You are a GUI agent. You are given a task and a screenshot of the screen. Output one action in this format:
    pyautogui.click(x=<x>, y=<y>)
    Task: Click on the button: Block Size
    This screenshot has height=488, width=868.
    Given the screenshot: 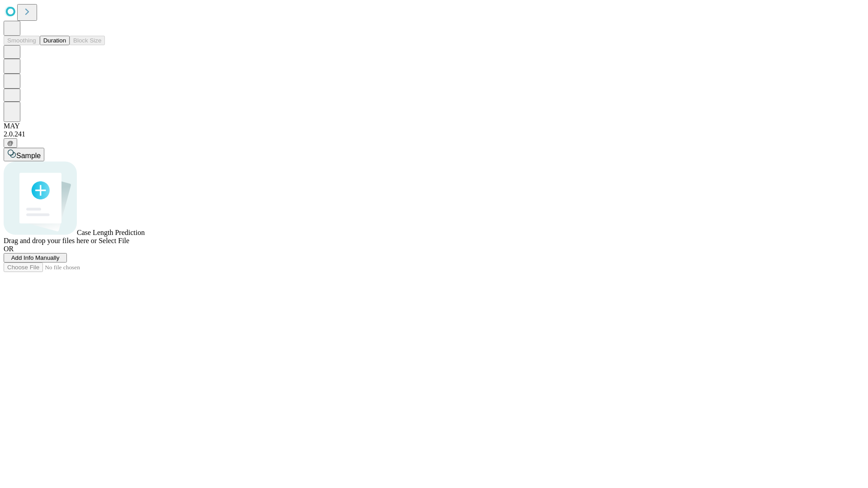 What is the action you would take?
    pyautogui.click(x=87, y=40)
    